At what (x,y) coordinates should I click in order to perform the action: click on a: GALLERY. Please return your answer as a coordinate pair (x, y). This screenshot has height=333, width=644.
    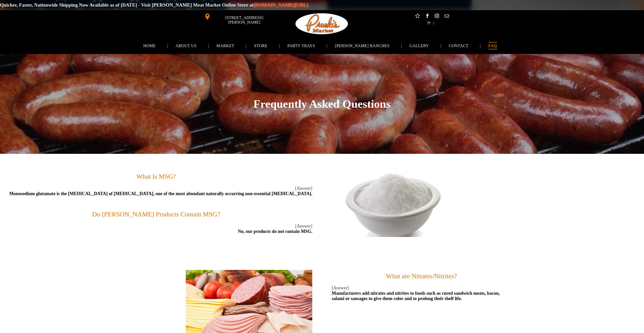
    Looking at the image, I should click on (417, 46).